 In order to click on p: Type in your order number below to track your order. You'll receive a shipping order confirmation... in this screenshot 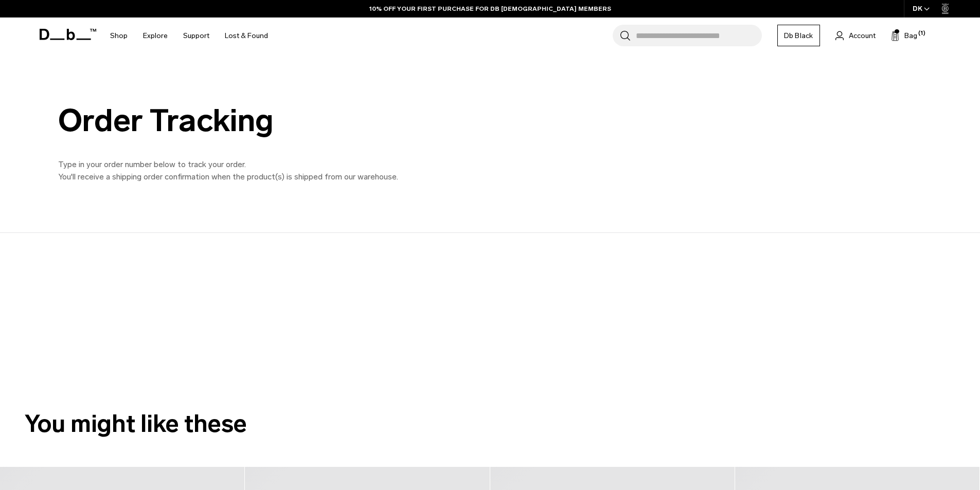, I will do `click(290, 171)`.